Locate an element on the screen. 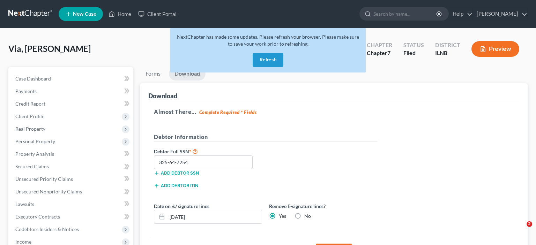 Image resolution: width=536 pixels, height=245 pixels. span: Lawsuits is located at coordinates (25, 204).